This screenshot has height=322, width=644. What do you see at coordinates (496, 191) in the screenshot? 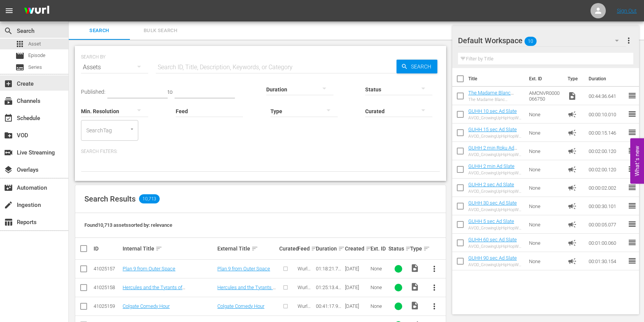
I see `div: AVOD_GrowingUpHipHopWeTV_WillBeRightBack _2sec_RB24_S01398805008` at bounding box center [496, 191].